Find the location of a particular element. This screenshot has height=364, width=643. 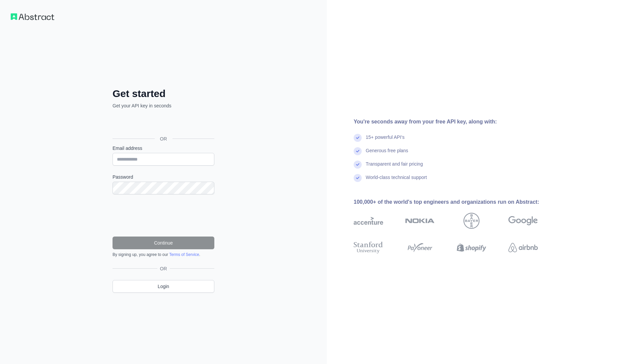

img: shopify is located at coordinates (472, 248).